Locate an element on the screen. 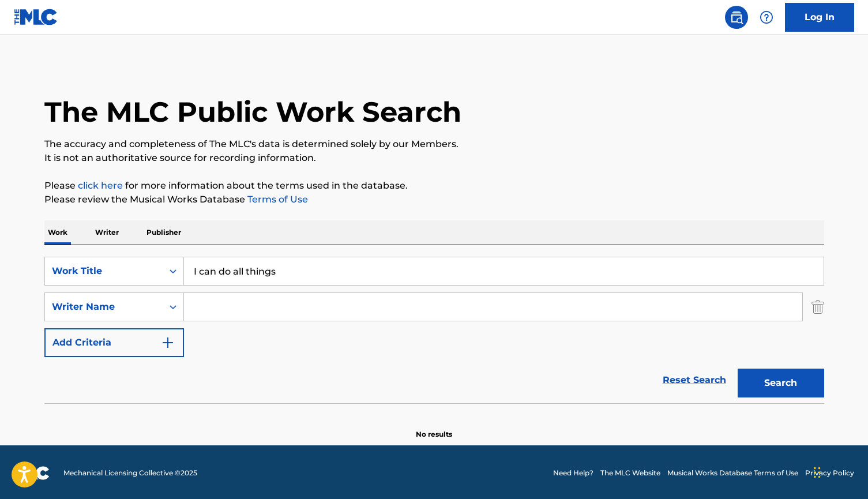 The height and width of the screenshot is (499, 868). img: help is located at coordinates (767, 17).